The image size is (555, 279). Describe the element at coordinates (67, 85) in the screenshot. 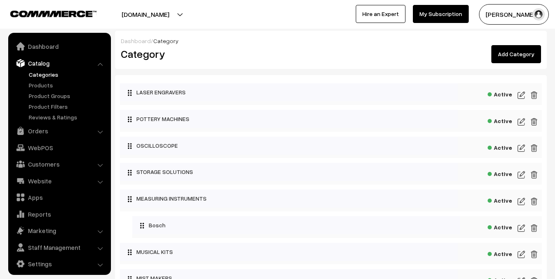

I see `a: Products` at that location.